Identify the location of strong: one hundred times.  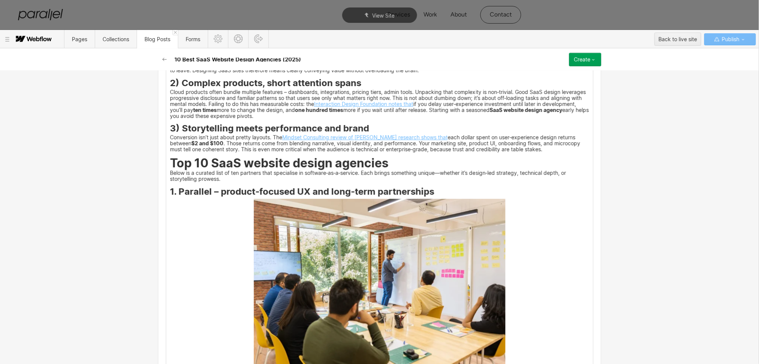
(319, 110).